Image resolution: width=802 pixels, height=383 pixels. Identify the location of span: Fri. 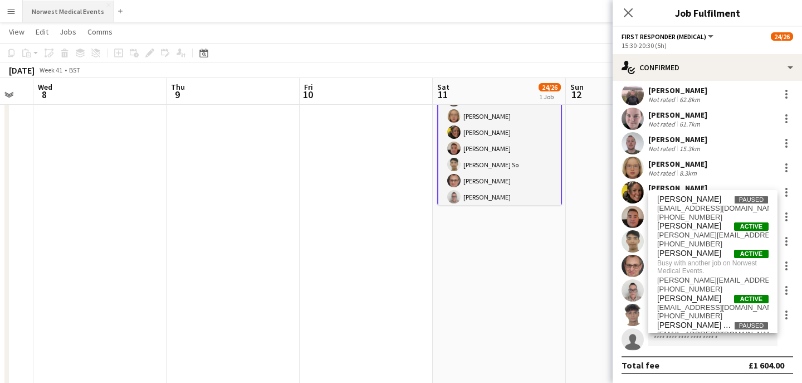
(309, 87).